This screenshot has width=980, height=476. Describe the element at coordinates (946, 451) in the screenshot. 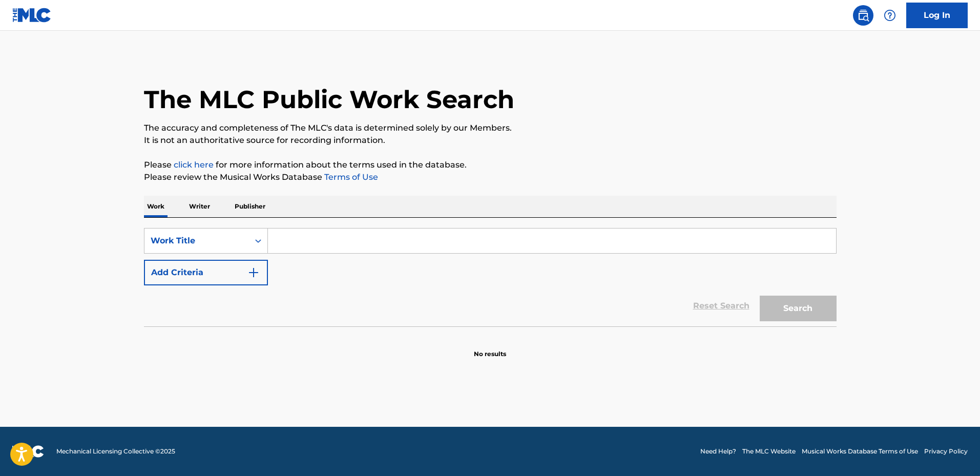

I see `a: Privacy Policy` at that location.